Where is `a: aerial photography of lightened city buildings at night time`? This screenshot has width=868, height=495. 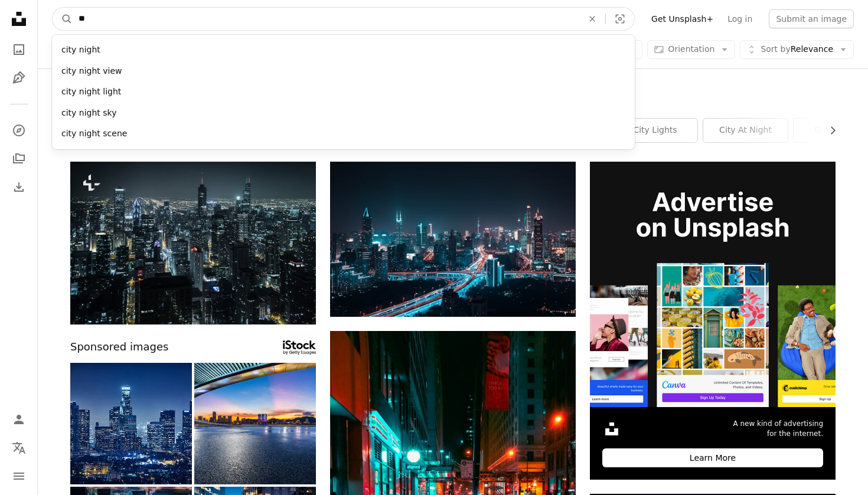 a: aerial photography of lightened city buildings at night time is located at coordinates (453, 240).